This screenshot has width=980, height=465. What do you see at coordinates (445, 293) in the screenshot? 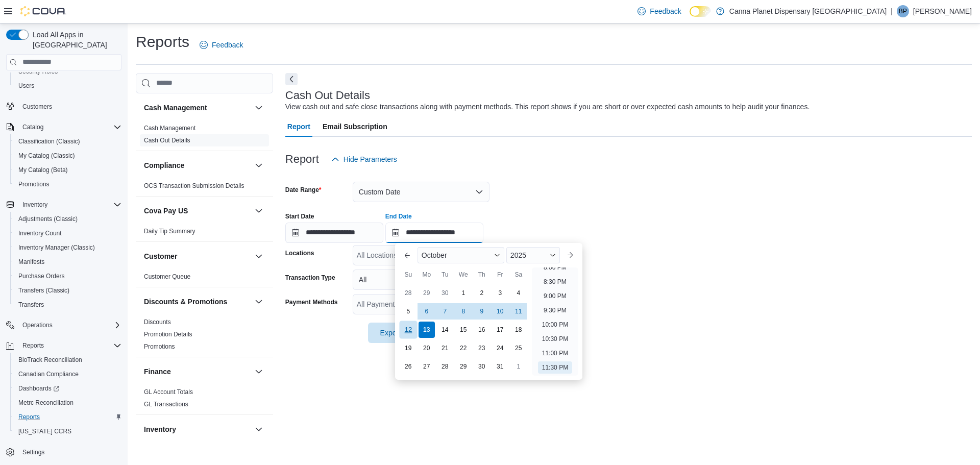
I see `div: day-30` at bounding box center [445, 293].